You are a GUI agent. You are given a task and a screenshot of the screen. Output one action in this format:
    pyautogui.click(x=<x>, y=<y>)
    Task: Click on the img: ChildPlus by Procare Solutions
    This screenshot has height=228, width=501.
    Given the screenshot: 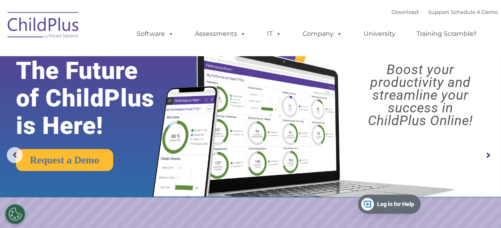 What is the action you would take?
    pyautogui.click(x=43, y=26)
    